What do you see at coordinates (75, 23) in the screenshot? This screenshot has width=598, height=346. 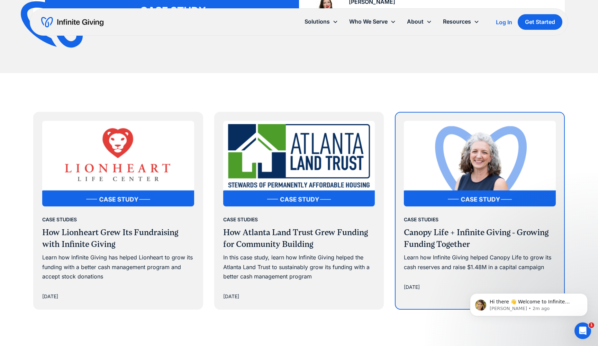 I see `p: Hi there 👋 Welcome to Infinite Giving. If you have any questions, just reply to this message. [GE...` at bounding box center [75, 23].